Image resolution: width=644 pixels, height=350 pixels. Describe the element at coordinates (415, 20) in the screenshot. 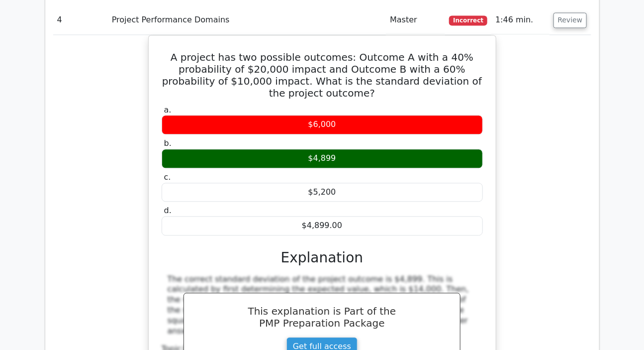

I see `td: Master` at that location.